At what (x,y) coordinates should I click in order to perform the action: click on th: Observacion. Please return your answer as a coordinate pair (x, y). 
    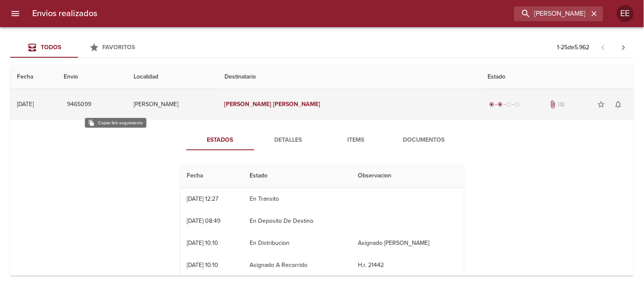
    Looking at the image, I should click on (407, 176).